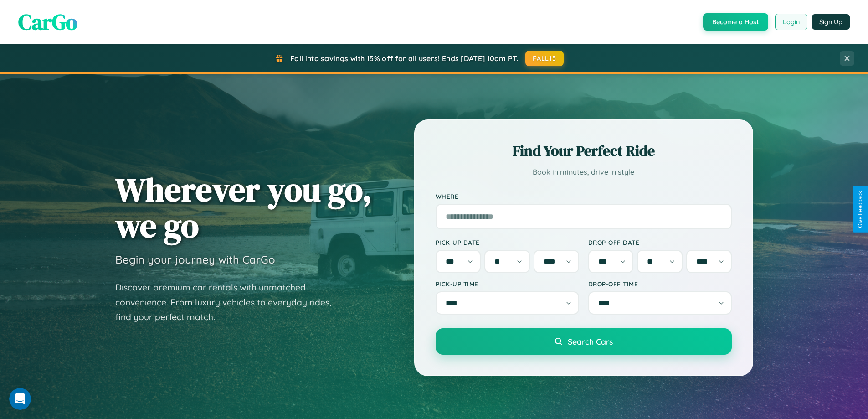  I want to click on p: Book in minutes, drive in style, so click(584, 172).